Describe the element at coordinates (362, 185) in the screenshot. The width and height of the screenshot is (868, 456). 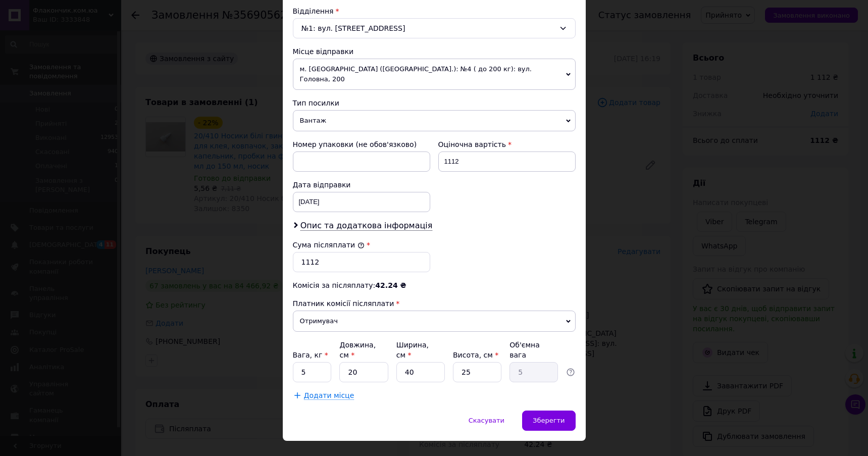
I see `div: Дата відправки` at that location.